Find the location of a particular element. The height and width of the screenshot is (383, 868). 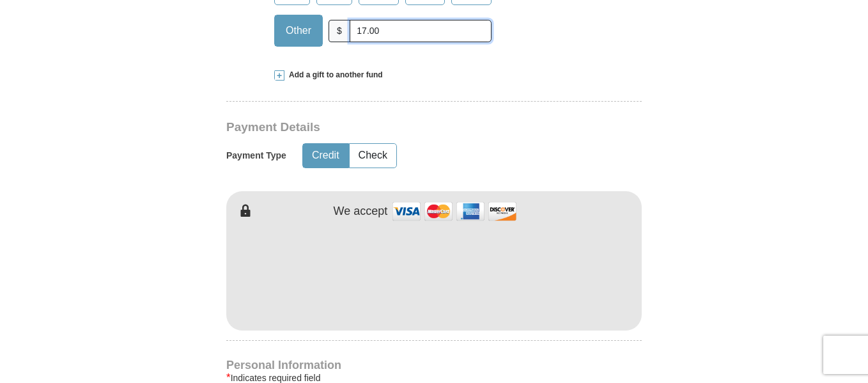

h4: Personal Information is located at coordinates (434, 365).